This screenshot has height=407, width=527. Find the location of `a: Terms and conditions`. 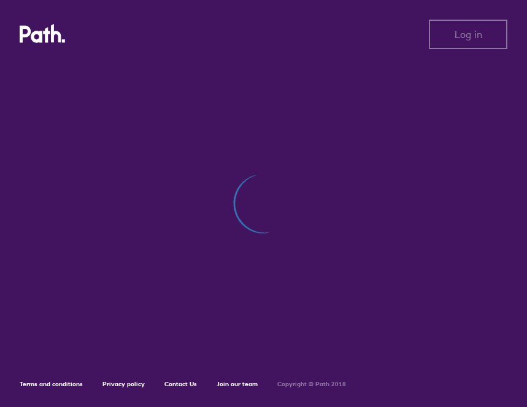

a: Terms and conditions is located at coordinates (51, 384).